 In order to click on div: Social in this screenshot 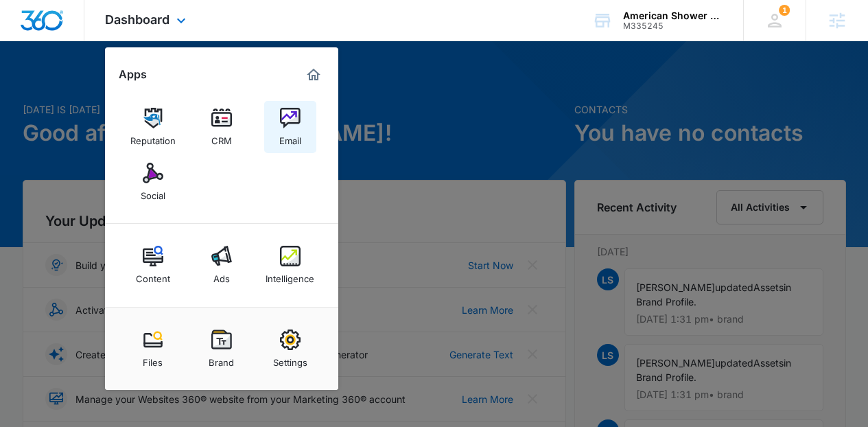, I will do `click(153, 192)`.